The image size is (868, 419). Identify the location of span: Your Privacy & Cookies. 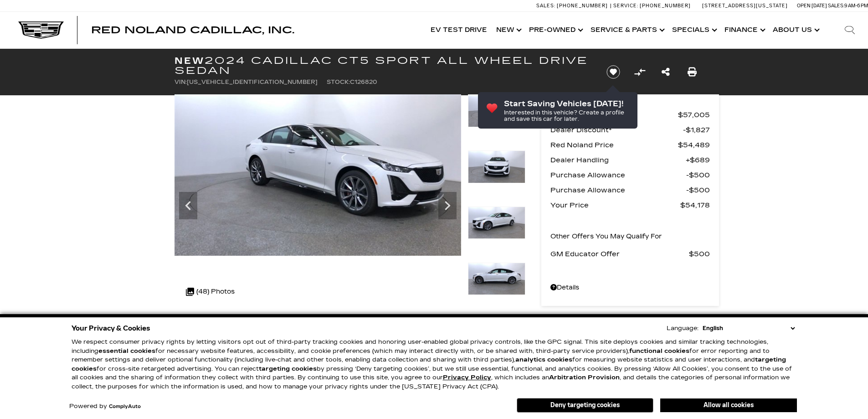
(111, 328).